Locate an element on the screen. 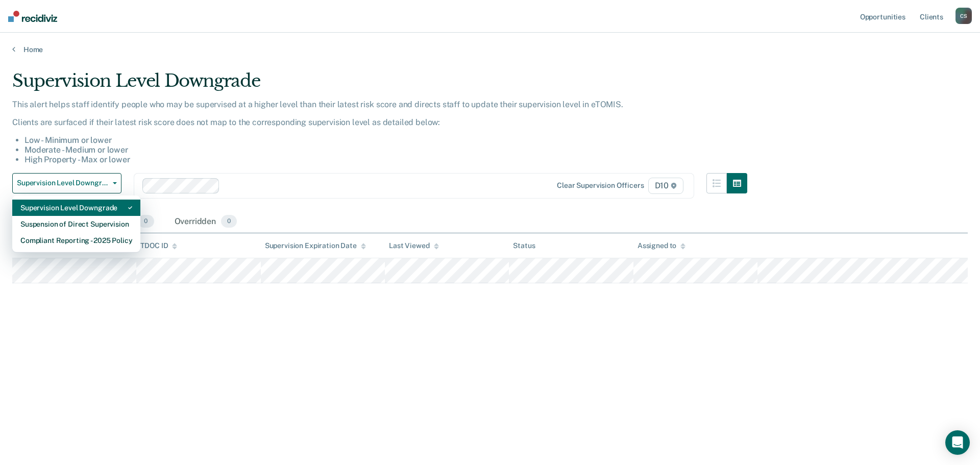  a: Home is located at coordinates (490, 50).